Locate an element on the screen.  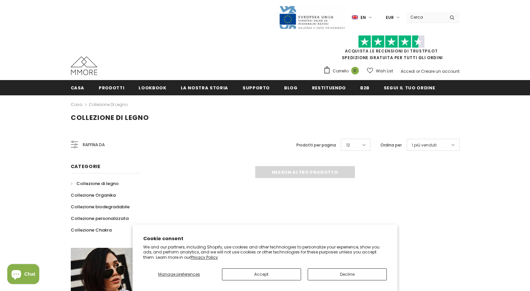
button: Accept is located at coordinates (261, 274).